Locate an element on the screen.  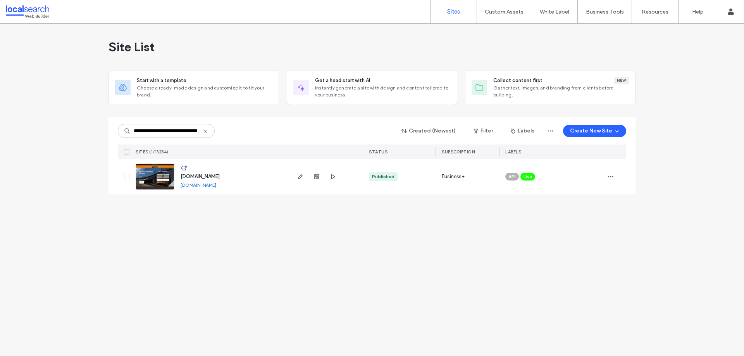
span: Instantly generate a site with design and content tailored to your business. is located at coordinates (383, 91).